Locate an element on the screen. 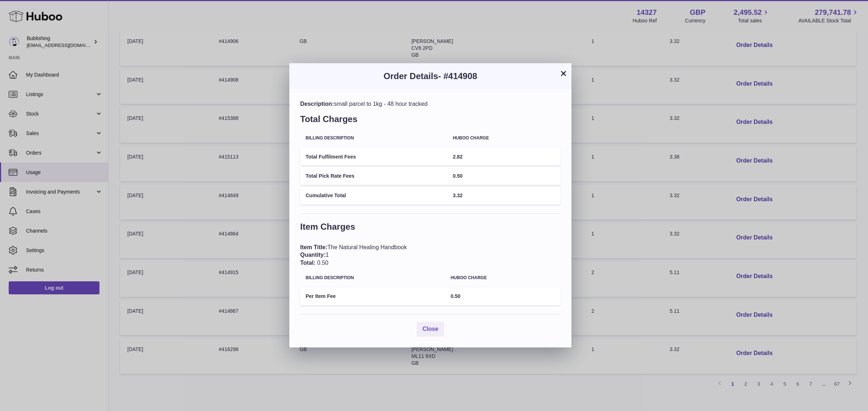 The height and width of the screenshot is (411, 868). td: Per Item Fee is located at coordinates (373, 296).